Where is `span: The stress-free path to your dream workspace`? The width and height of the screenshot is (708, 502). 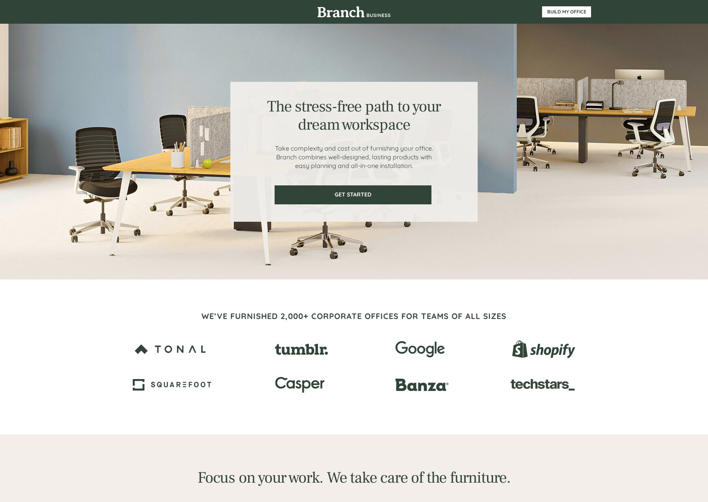
span: The stress-free path to your dream workspace is located at coordinates (354, 115).